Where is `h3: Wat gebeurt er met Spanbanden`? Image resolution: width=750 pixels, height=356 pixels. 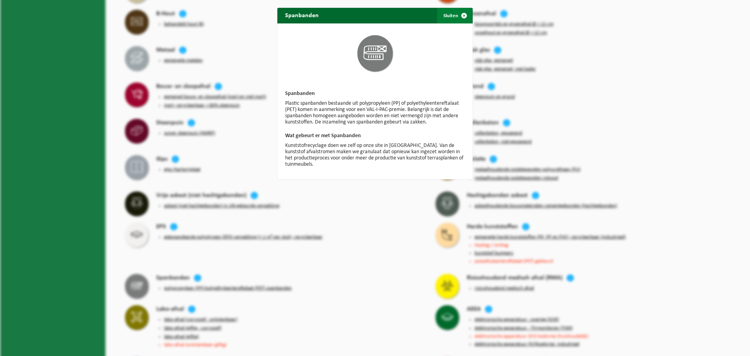
h3: Wat gebeurt er met Spanbanden is located at coordinates (375, 136).